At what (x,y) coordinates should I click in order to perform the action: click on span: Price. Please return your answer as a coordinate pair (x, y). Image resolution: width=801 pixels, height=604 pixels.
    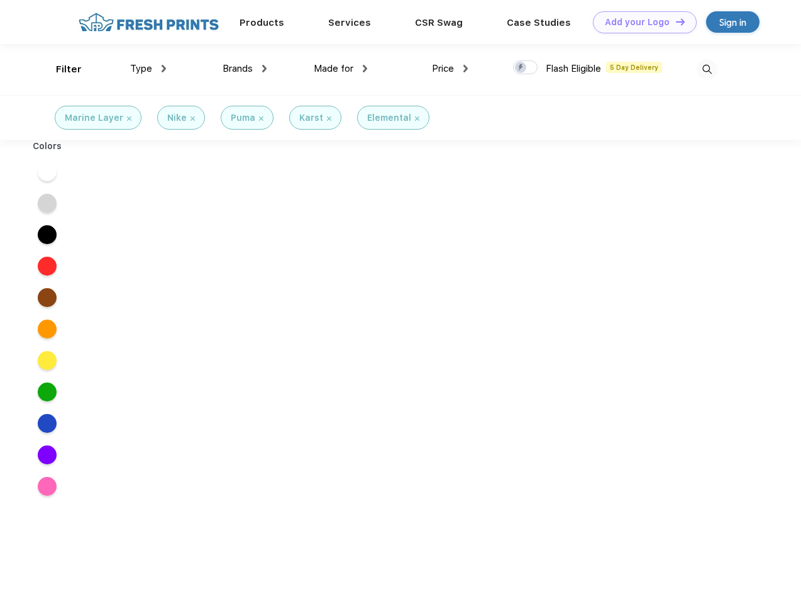
    Looking at the image, I should click on (443, 69).